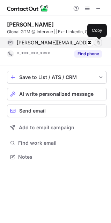 This screenshot has width=111, height=223. What do you see at coordinates (28, 8) in the screenshot?
I see `img: ContactOut v5.3.10` at bounding box center [28, 8].